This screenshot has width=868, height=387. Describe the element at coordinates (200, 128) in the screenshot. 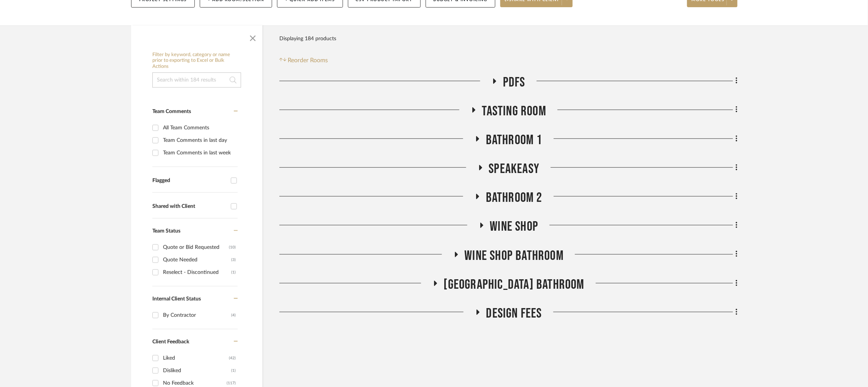

I see `div: All Team Comments` at that location.